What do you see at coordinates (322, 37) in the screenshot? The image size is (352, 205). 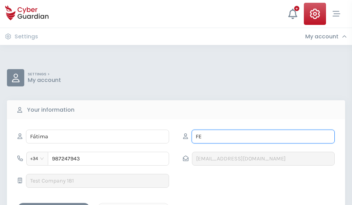 I see `h3: My account` at bounding box center [322, 37].